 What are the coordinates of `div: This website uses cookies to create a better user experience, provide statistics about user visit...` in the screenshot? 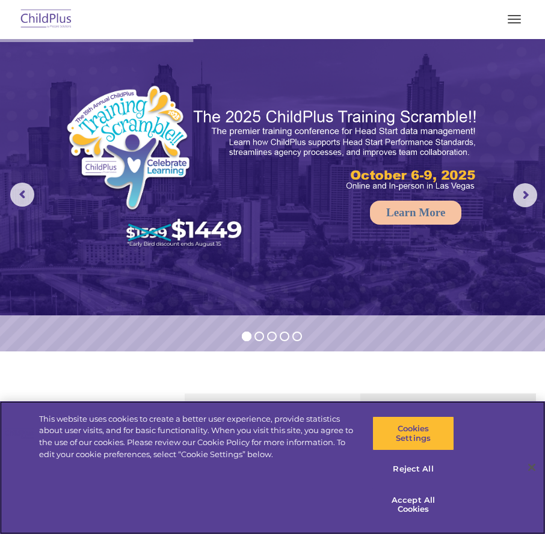 It's located at (197, 437).